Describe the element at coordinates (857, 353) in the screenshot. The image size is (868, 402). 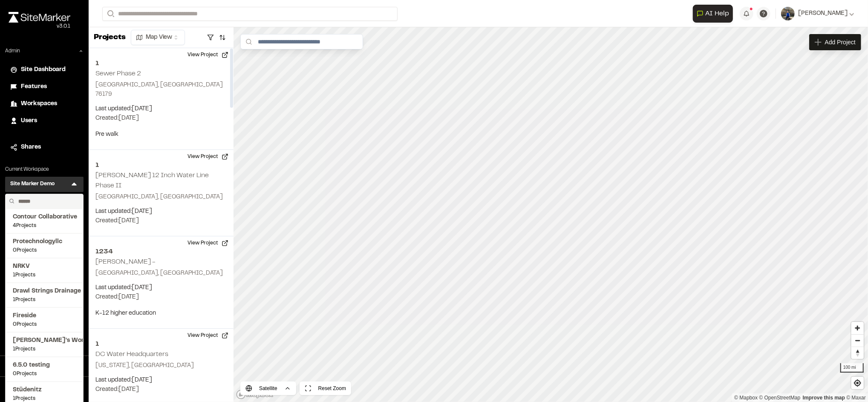
I see `span: Reset bearing to north` at that location.